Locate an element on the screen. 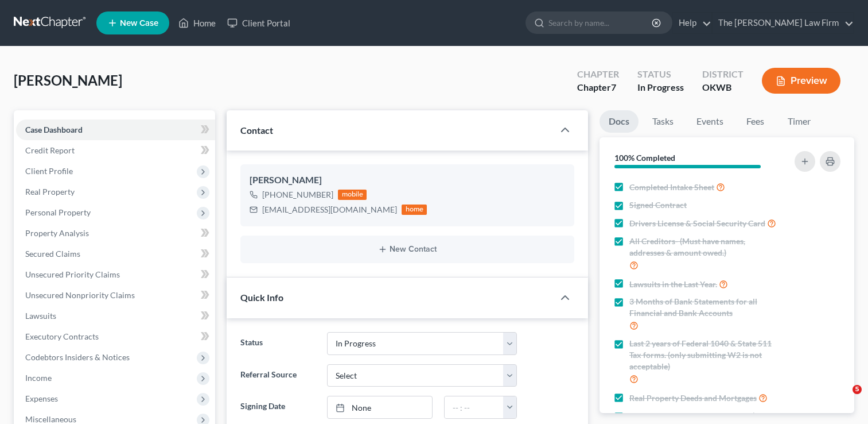 This screenshot has width=868, height=424. a: Credit Report is located at coordinates (115, 150).